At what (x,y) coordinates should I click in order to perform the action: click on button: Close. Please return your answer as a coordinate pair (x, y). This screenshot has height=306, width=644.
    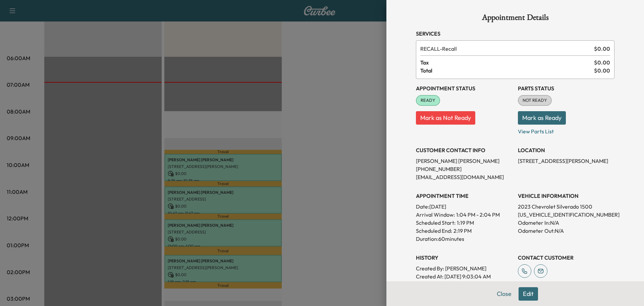
    Looking at the image, I should click on (504, 294).